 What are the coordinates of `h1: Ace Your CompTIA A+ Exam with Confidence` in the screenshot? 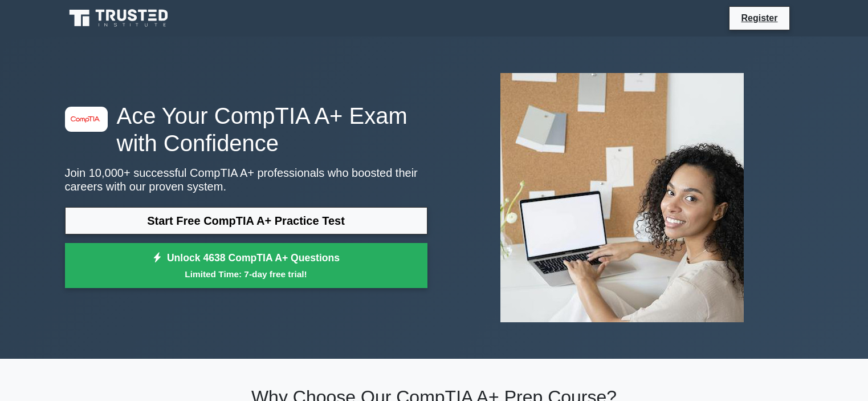 It's located at (246, 129).